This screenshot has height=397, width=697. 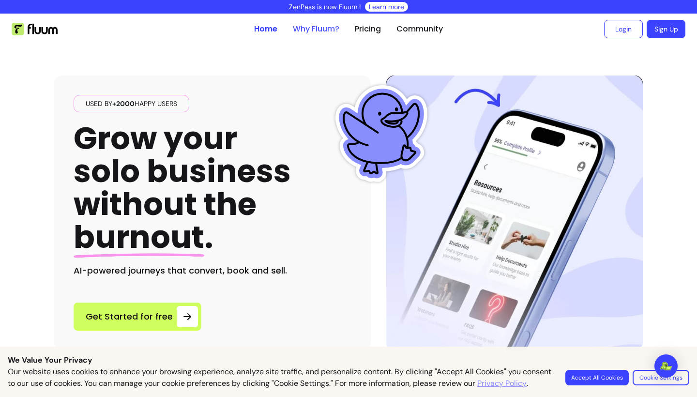 What do you see at coordinates (212, 271) in the screenshot?
I see `h2: AI-powered journeys that convert, book and sell.` at bounding box center [212, 271].